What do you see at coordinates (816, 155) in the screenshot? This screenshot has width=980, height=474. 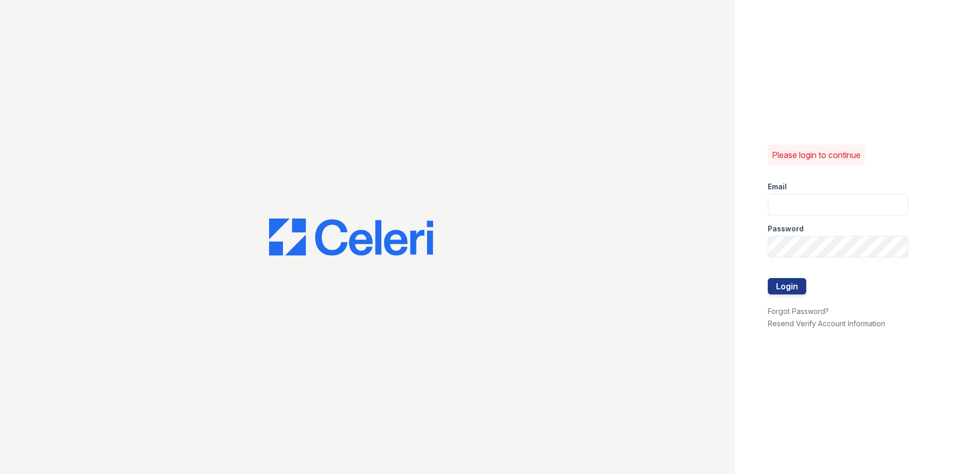 I see `p: Please login to continue` at bounding box center [816, 155].